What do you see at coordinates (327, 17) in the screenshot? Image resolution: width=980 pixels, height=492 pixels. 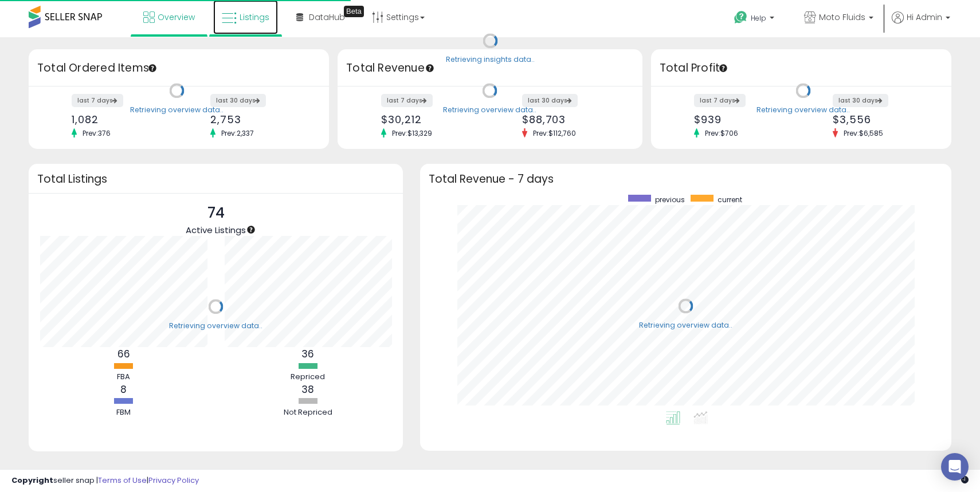 I see `span: DataHub` at bounding box center [327, 17].